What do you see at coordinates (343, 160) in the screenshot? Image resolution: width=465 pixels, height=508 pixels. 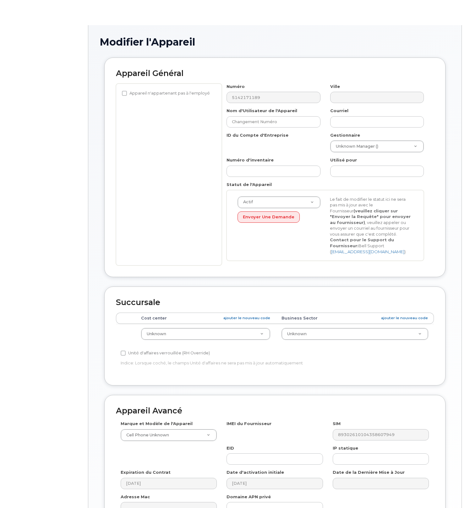 I see `label: Utilisé pour` at bounding box center [343, 160].